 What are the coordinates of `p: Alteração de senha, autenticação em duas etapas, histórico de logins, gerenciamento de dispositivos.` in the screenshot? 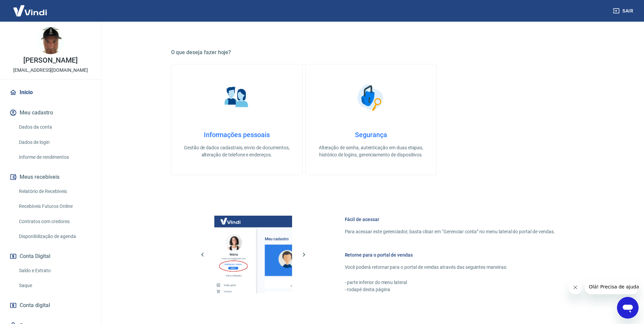 It's located at (371, 151).